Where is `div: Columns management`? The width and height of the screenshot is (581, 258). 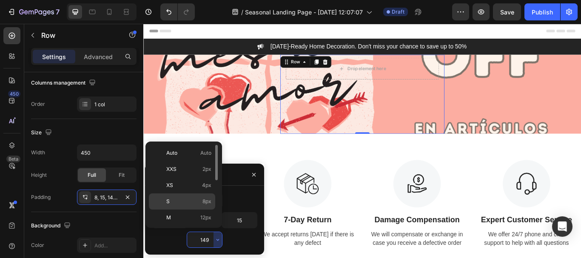 div: Columns management is located at coordinates (64, 83).